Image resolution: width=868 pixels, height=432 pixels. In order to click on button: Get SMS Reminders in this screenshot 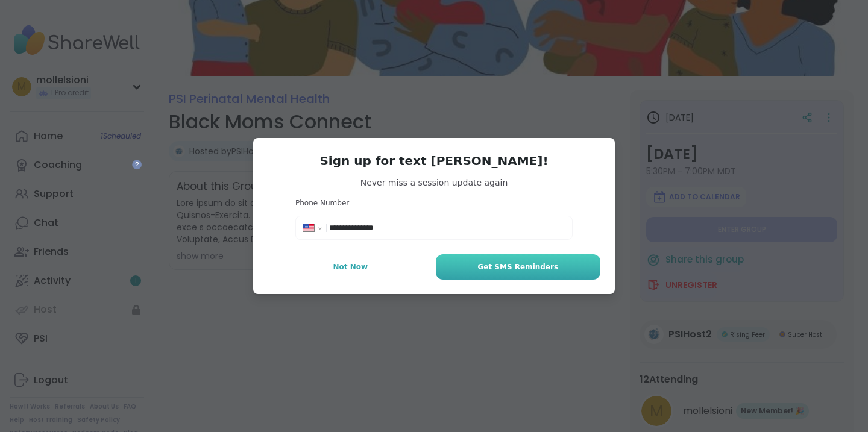, I will do `click(518, 267)`.